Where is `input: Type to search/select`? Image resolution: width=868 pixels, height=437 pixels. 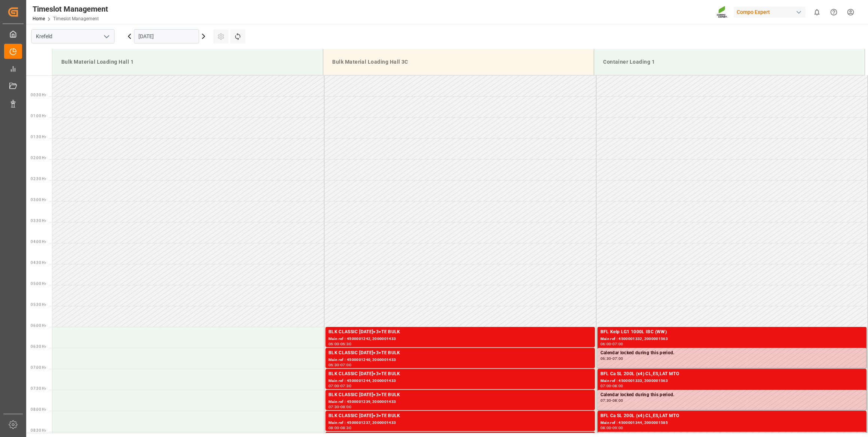 input: Type to search/select is located at coordinates (73, 36).